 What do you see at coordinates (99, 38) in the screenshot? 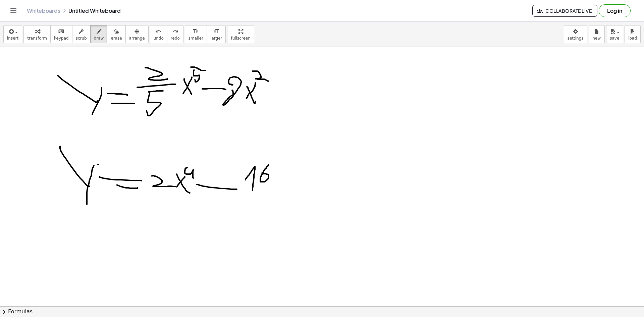
I see `span: draw` at bounding box center [99, 38].